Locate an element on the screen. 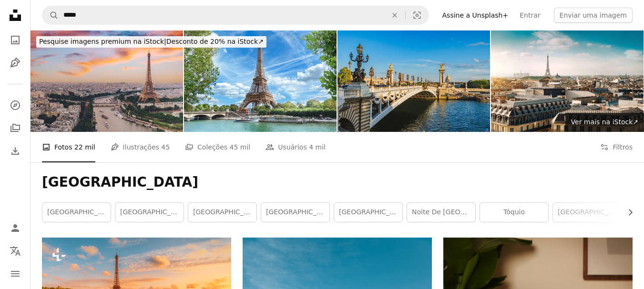 This screenshot has width=644, height=289. button: Pesquisa visual is located at coordinates (417, 15).